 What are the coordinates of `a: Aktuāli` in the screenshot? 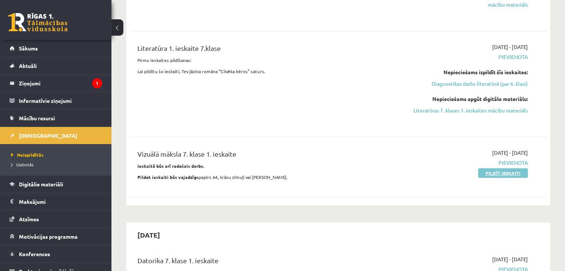 It's located at (56, 66).